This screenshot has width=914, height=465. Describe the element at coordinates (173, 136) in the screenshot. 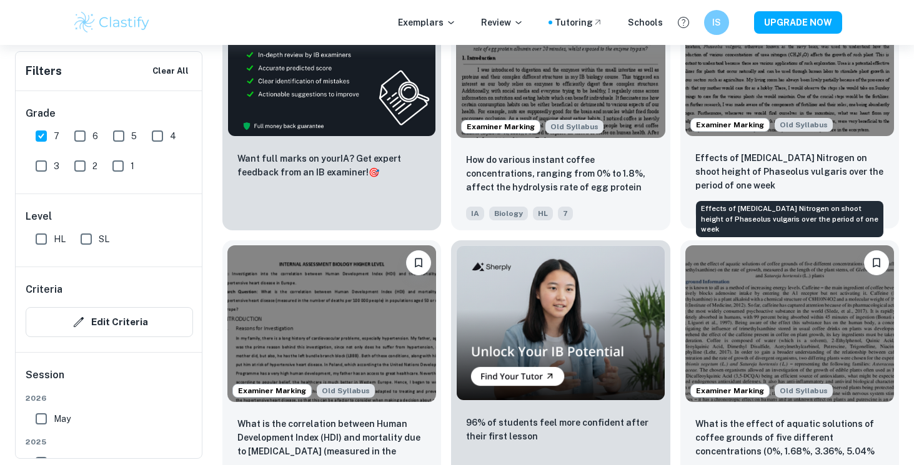

I see `span: 4` at that location.